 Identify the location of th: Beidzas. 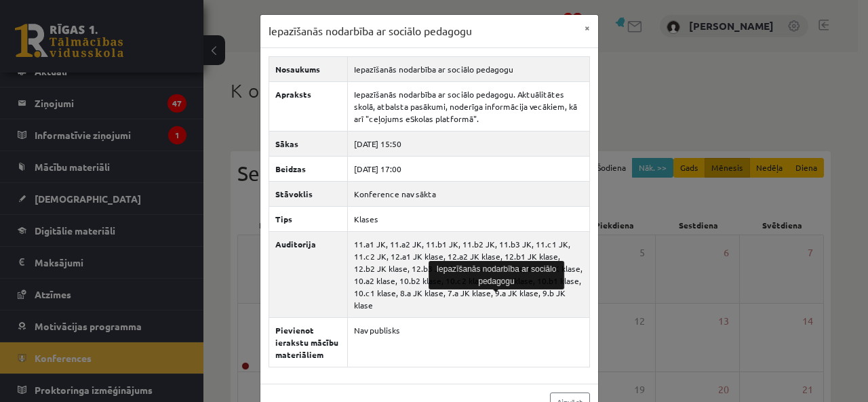
(307, 169).